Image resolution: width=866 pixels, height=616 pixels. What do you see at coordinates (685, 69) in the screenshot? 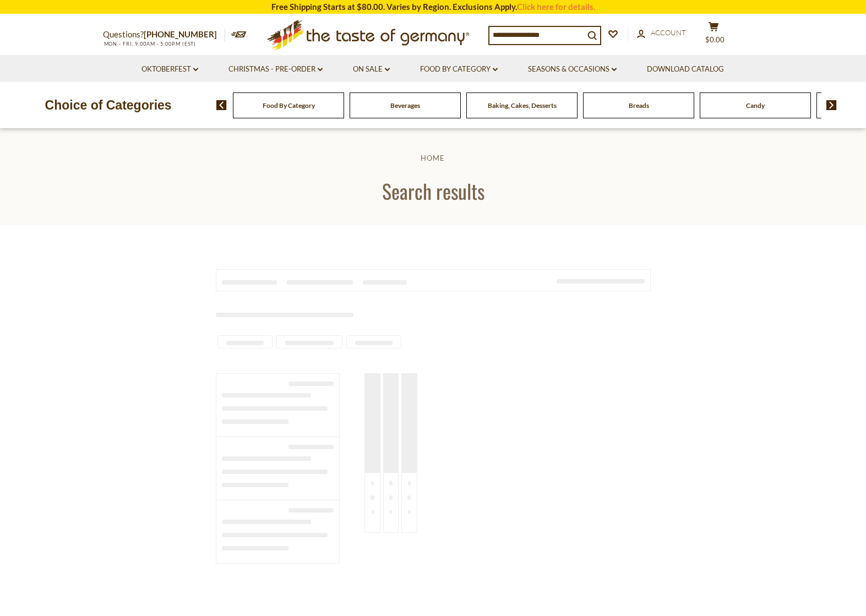
I see `a: Download Catalog` at bounding box center [685, 69].